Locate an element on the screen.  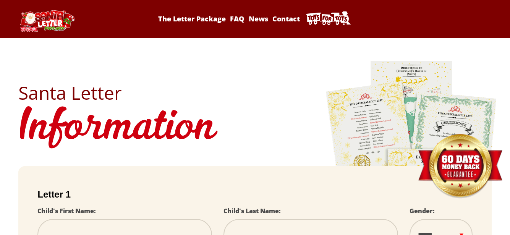
h2: Letter 1 is located at coordinates (255, 195).